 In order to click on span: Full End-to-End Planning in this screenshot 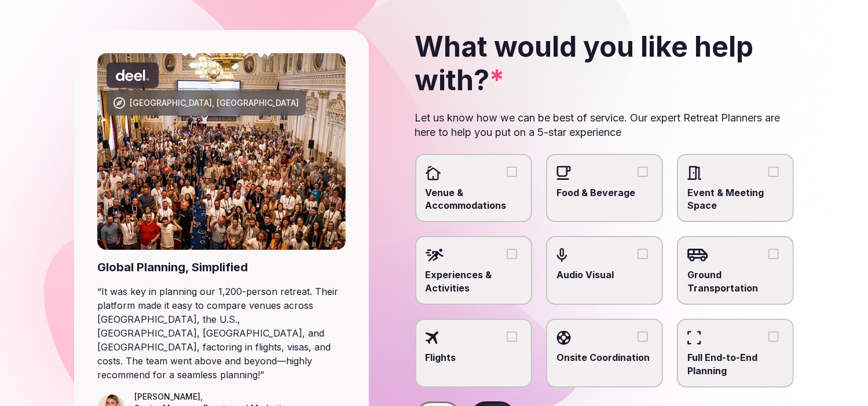, I will do `click(735, 364)`.